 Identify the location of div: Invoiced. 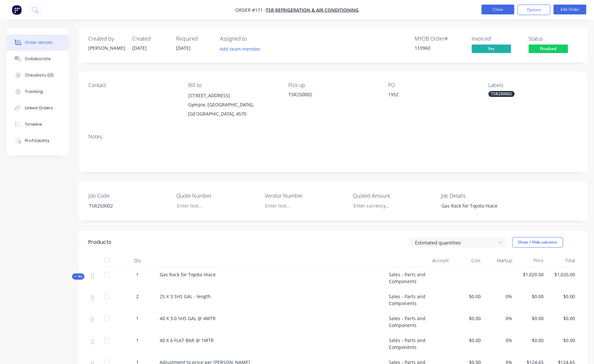
(497, 39).